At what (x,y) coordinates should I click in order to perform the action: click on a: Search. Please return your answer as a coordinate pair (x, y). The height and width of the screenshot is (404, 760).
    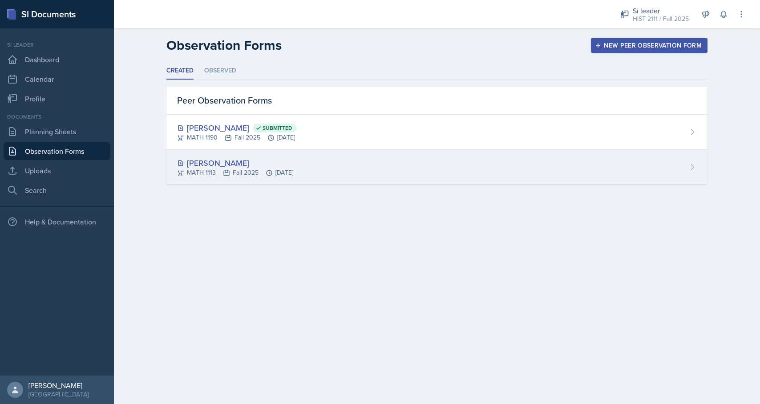
    Looking at the image, I should click on (57, 190).